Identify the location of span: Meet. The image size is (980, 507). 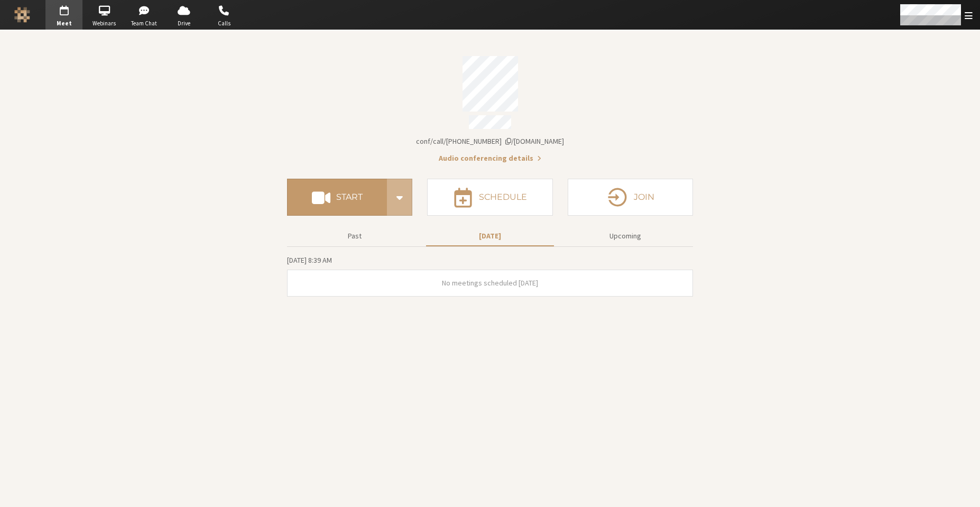
(64, 23).